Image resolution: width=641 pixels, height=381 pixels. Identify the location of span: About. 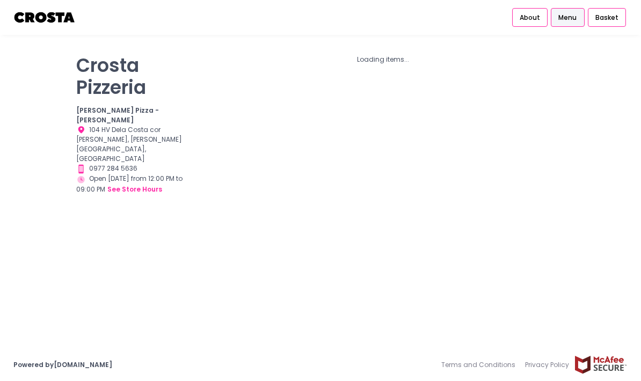
(530, 18).